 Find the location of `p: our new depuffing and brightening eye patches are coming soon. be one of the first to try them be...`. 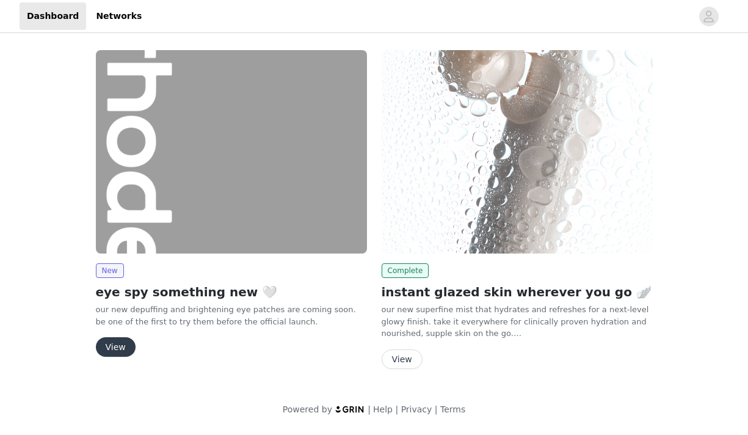

p: our new depuffing and brightening eye patches are coming soon. be one of the first to try them be... is located at coordinates (232, 315).